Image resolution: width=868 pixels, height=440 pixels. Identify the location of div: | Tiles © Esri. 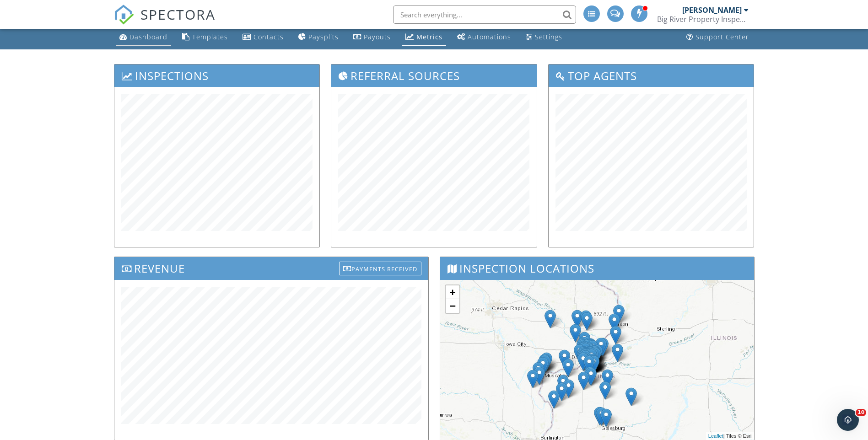
(729, 435).